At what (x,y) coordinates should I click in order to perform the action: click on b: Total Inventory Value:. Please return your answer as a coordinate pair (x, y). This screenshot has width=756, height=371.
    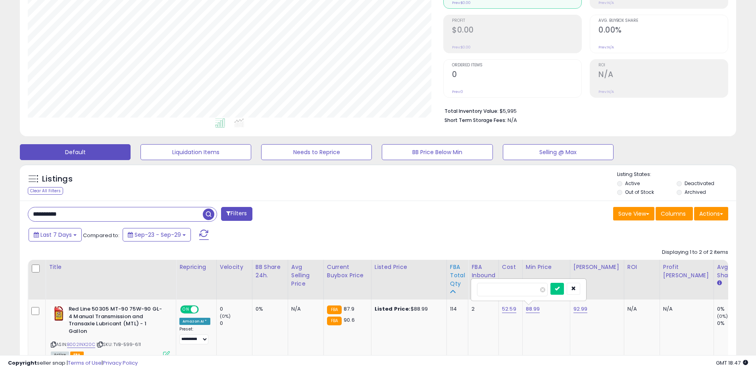
    Looking at the image, I should click on (471, 111).